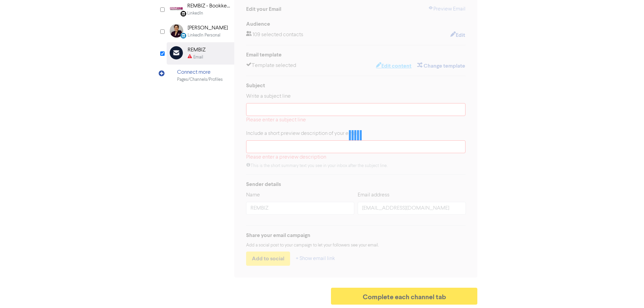  Describe the element at coordinates (200, 73) in the screenshot. I see `div: Connect more` at that location.